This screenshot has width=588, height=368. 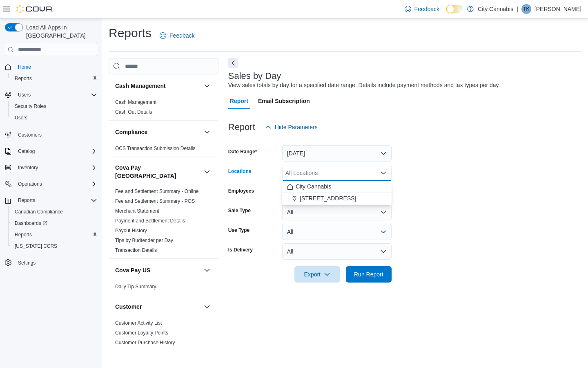 What do you see at coordinates (240, 171) in the screenshot?
I see `label: Locations` at bounding box center [240, 171].